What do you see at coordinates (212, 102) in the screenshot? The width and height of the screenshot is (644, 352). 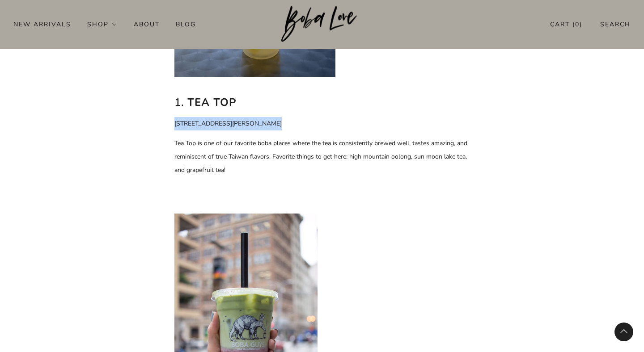 I see `b: Tea Top` at bounding box center [212, 102].